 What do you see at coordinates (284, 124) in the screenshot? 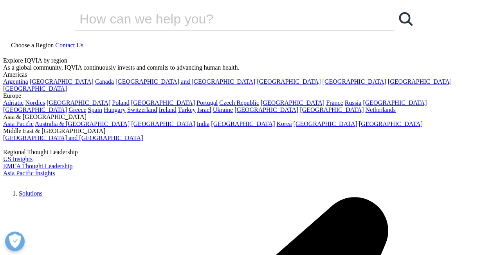
I see `a: Korea` at bounding box center [284, 124].